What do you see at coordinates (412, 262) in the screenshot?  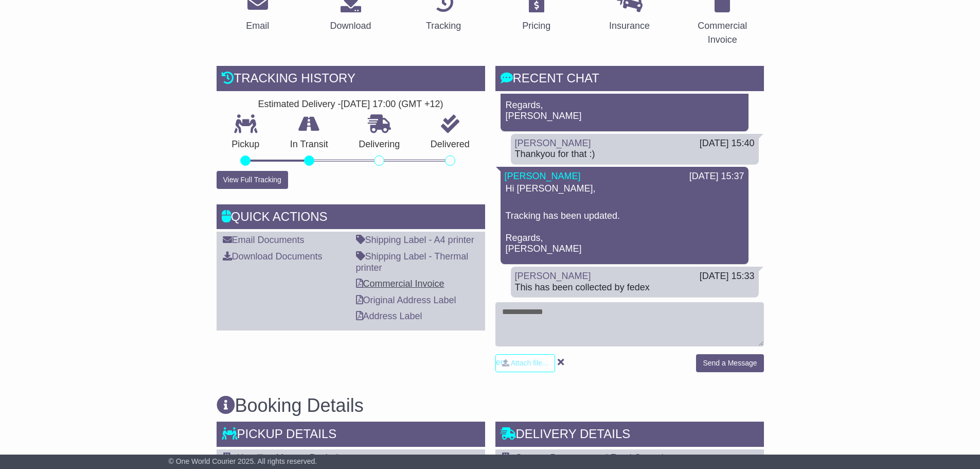 I see `a: Shipping Label - Thermal printer` at bounding box center [412, 262].